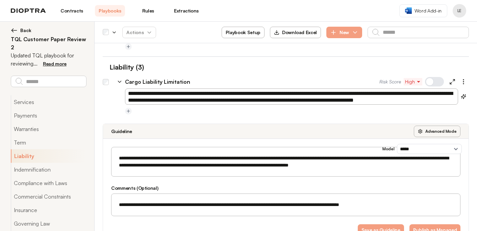  I want to click on button: Warranties, so click(48, 129).